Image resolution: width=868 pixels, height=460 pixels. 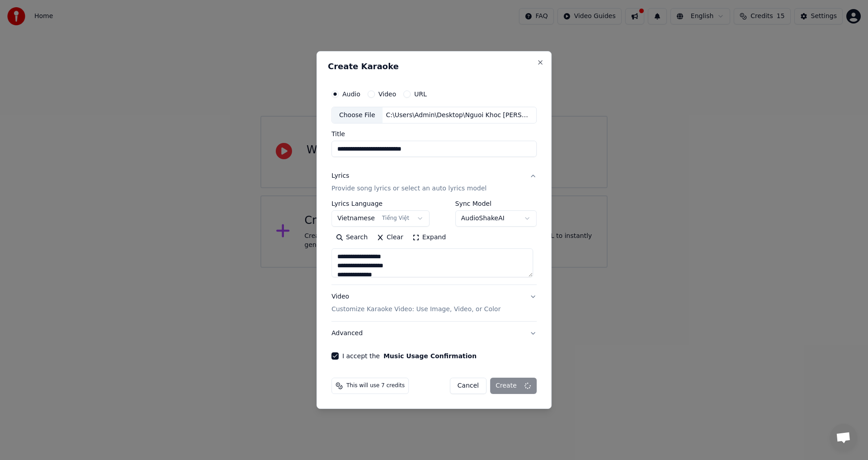 I want to click on div: Choose File, so click(x=357, y=115).